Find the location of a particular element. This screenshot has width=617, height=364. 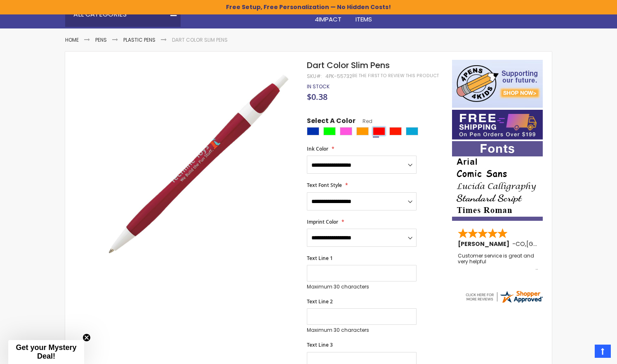

strong: SKU is located at coordinates (314, 76).